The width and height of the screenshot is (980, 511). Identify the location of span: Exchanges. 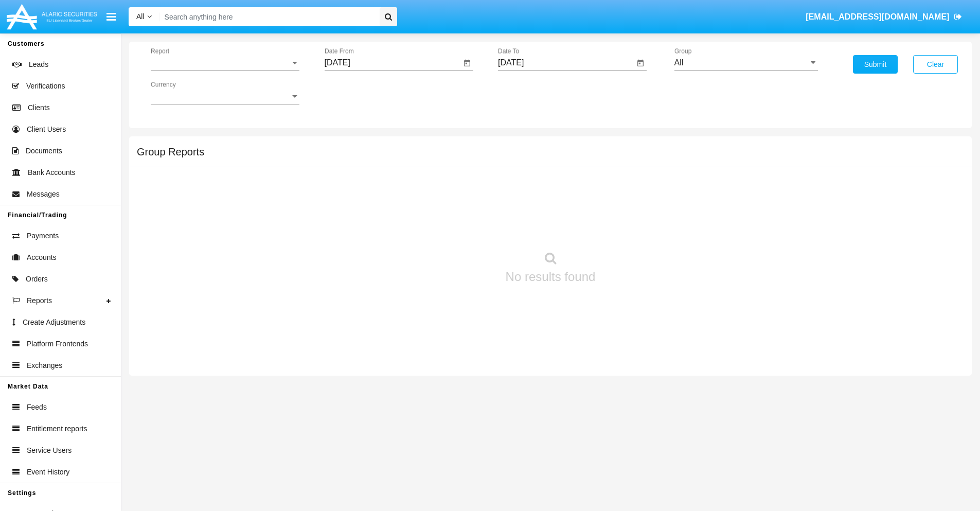
(44, 365).